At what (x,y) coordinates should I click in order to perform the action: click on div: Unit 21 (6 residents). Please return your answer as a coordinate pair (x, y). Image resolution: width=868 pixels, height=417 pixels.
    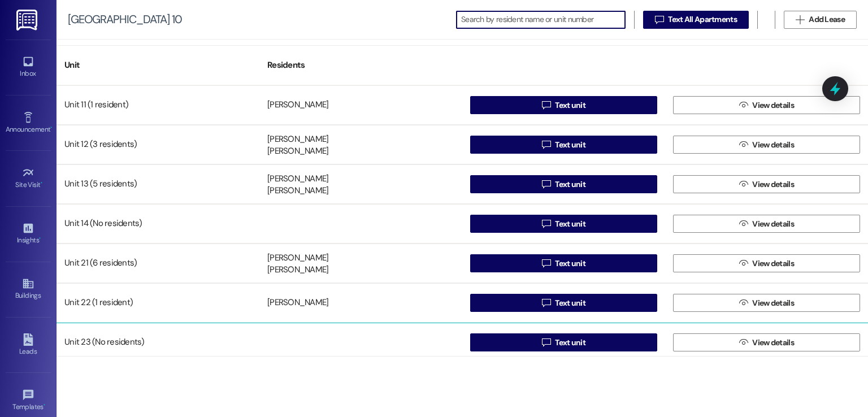
    Looking at the image, I should click on (157, 263).